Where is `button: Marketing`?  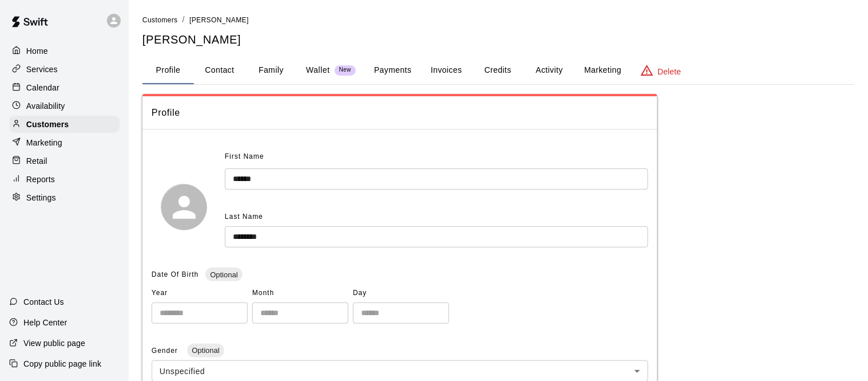
button: Marketing is located at coordinates (603, 71).